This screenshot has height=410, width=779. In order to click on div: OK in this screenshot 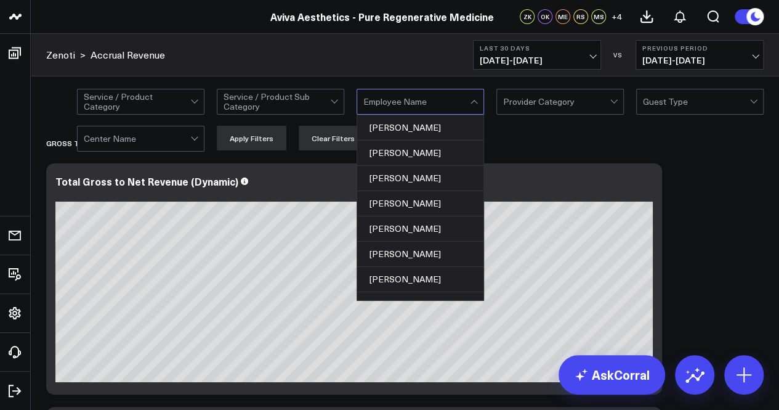, I will do `click(545, 17)`.